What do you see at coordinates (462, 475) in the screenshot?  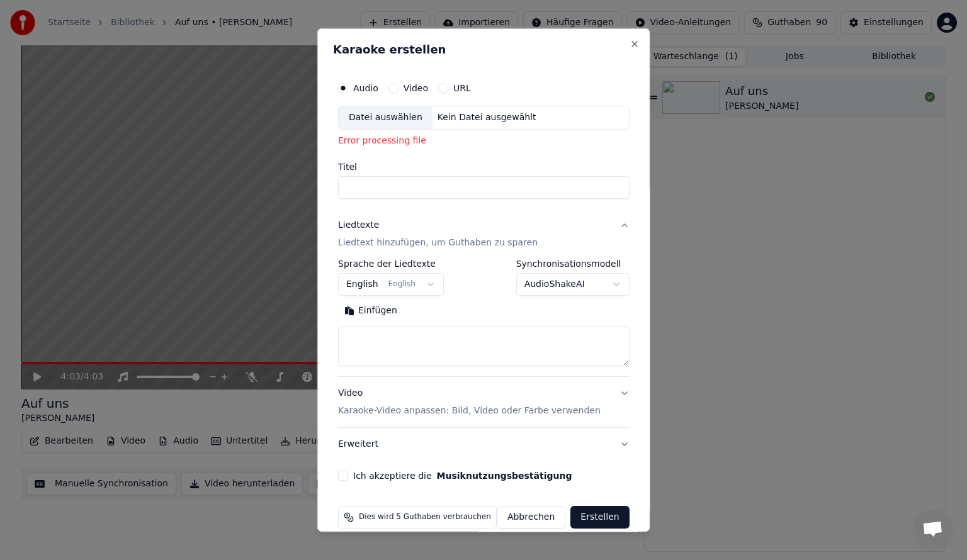 I see `label: Ich akzeptiere die` at bounding box center [462, 475].